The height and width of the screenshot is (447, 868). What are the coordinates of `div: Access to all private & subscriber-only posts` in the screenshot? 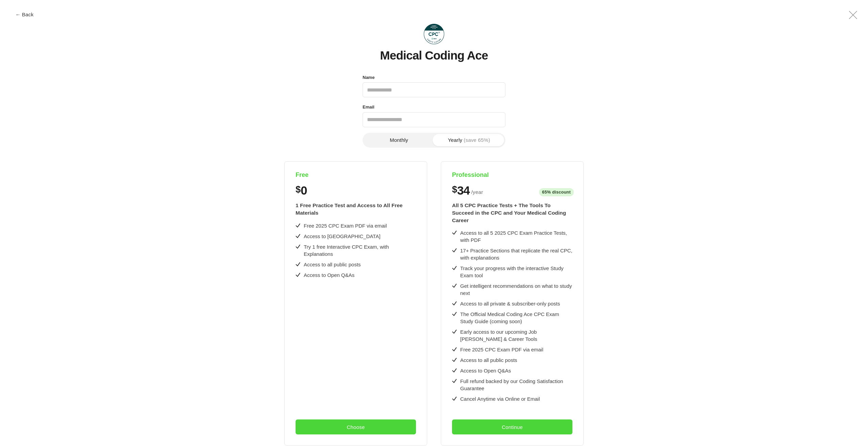 It's located at (510, 304).